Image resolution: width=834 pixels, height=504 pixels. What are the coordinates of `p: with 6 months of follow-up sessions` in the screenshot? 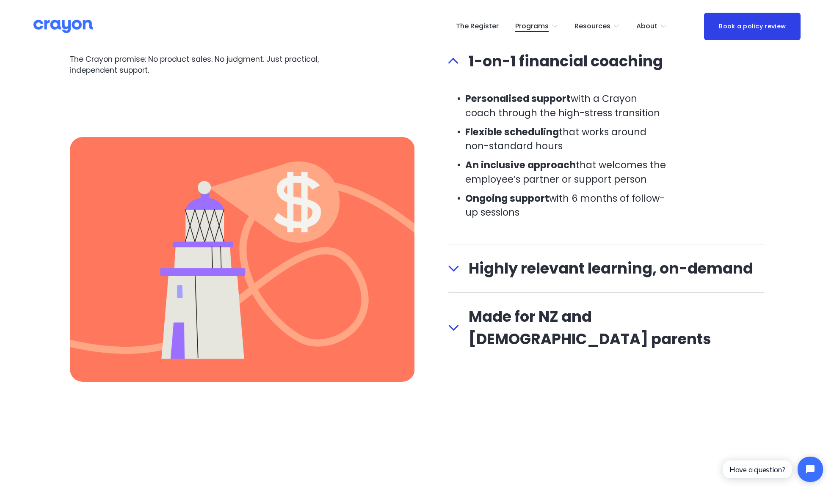 It's located at (567, 206).